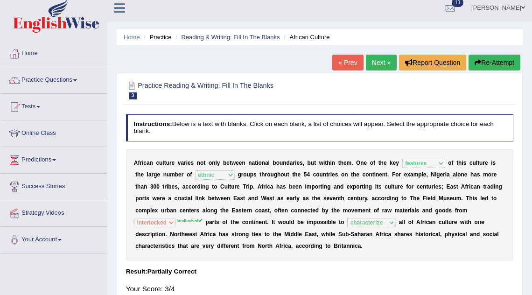  I want to click on b: Instructions:, so click(153, 124).